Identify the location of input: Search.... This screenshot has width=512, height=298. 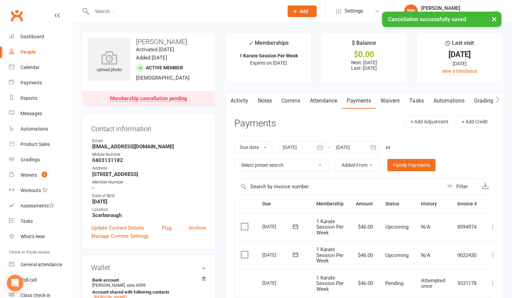
(184, 11).